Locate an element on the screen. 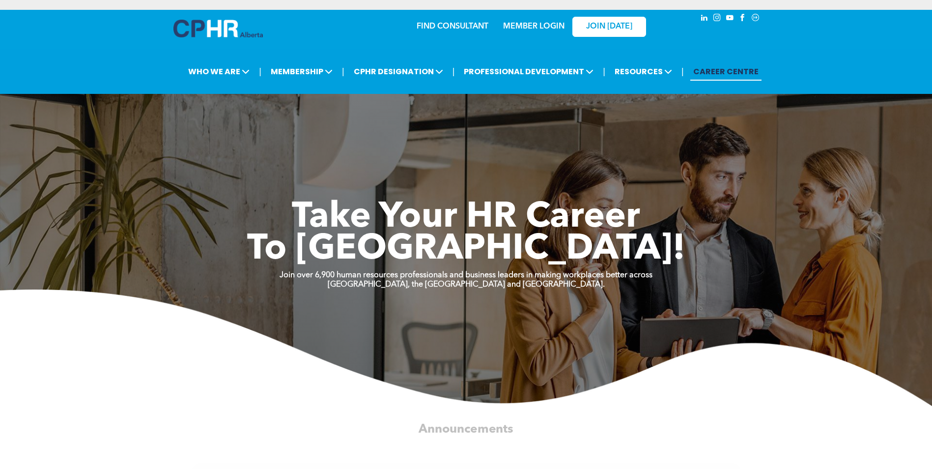  a: FIND CONSULTANT is located at coordinates (453, 27).